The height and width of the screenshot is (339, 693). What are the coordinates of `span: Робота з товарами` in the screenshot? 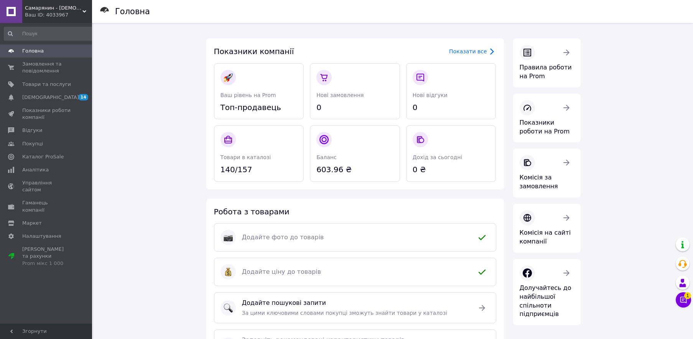 It's located at (251, 212).